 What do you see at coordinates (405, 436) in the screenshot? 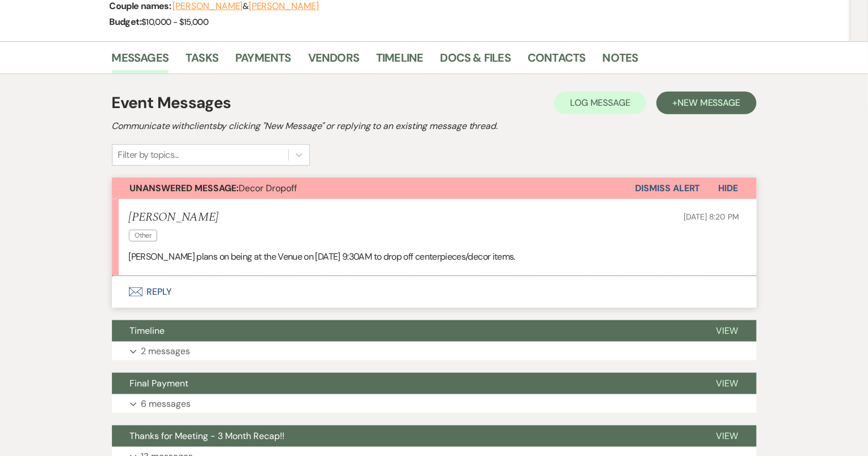
I see `button: Thanks for Meeting - 3 Month Recap!!` at bounding box center [405, 436].